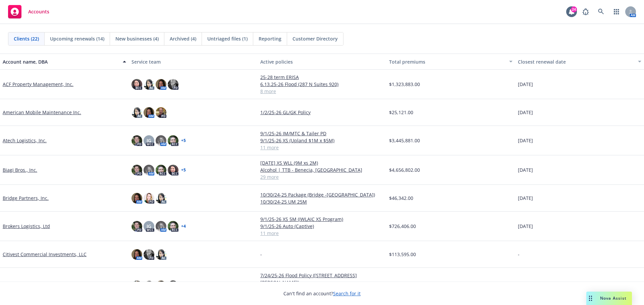 This screenshot has height=305, width=644. Describe the element at coordinates (322, 140) in the screenshot. I see `a: 9/1/25-26 XS (Upland $1M x $5M)` at that location.